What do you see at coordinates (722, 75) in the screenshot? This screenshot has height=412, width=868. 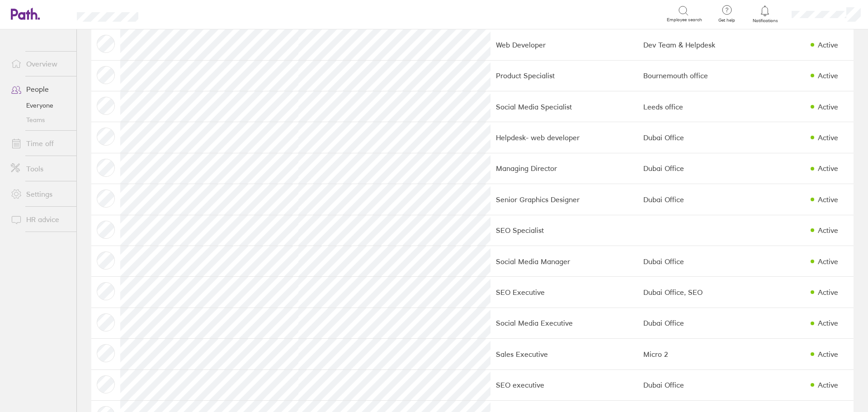 I see `td: Bournemouth office` at bounding box center [722, 75].